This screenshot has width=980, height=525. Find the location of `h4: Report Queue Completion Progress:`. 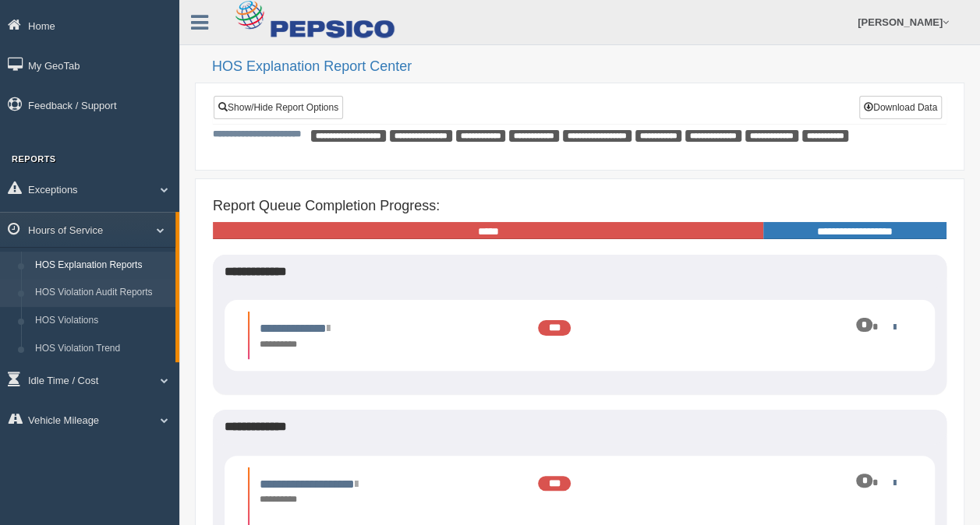

h4: Report Queue Completion Progress: is located at coordinates (579, 206).